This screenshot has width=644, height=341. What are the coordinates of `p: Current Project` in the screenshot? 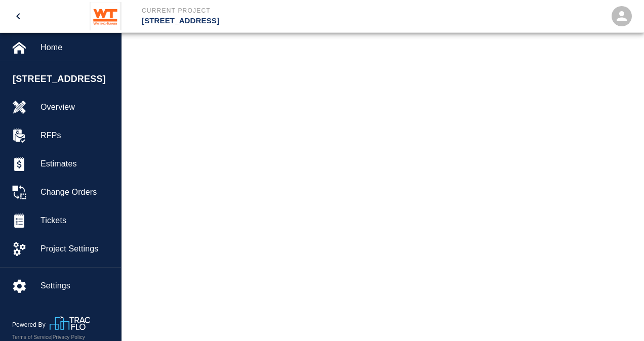 It's located at (259, 10).